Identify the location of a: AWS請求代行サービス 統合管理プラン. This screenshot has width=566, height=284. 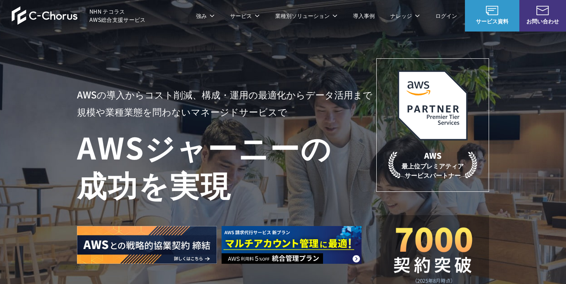
(292, 245).